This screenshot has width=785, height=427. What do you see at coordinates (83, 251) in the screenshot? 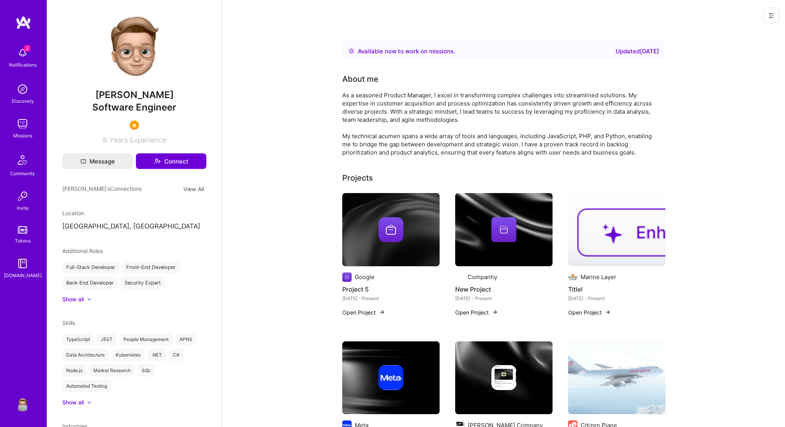
I see `span: Additional Roles` at bounding box center [83, 251].